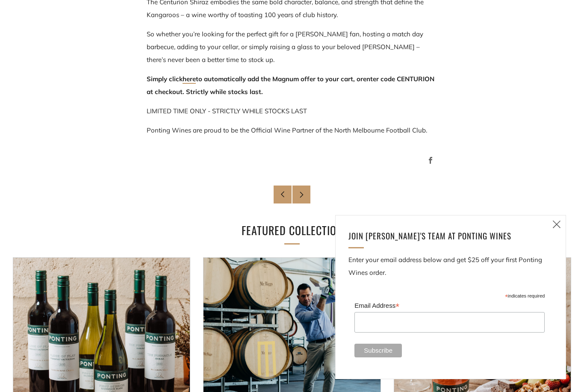 Image resolution: width=584 pixels, height=392 pixels. Describe the element at coordinates (378, 351) in the screenshot. I see `input: Subscribe` at that location.